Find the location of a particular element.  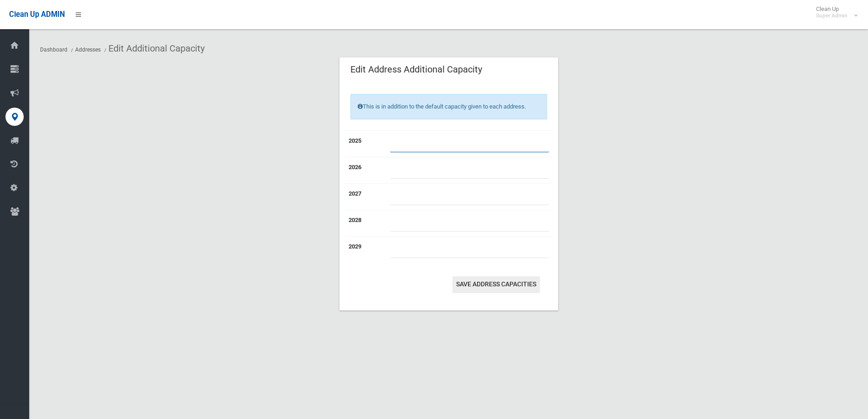

small: Super Admin is located at coordinates (832, 16).